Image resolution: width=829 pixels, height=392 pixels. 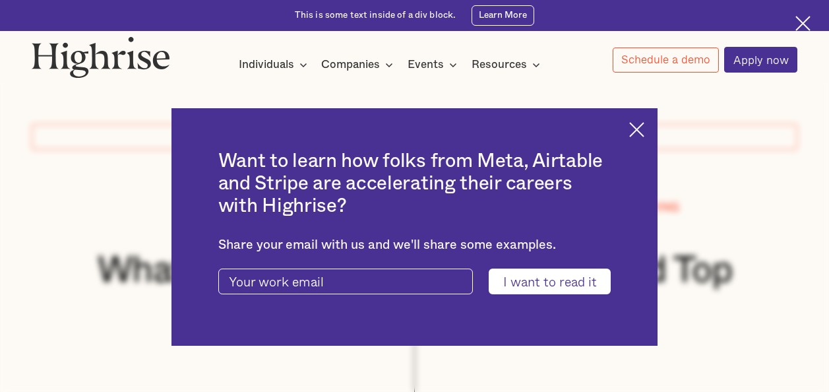 I want to click on input: I want to read it, so click(x=549, y=281).